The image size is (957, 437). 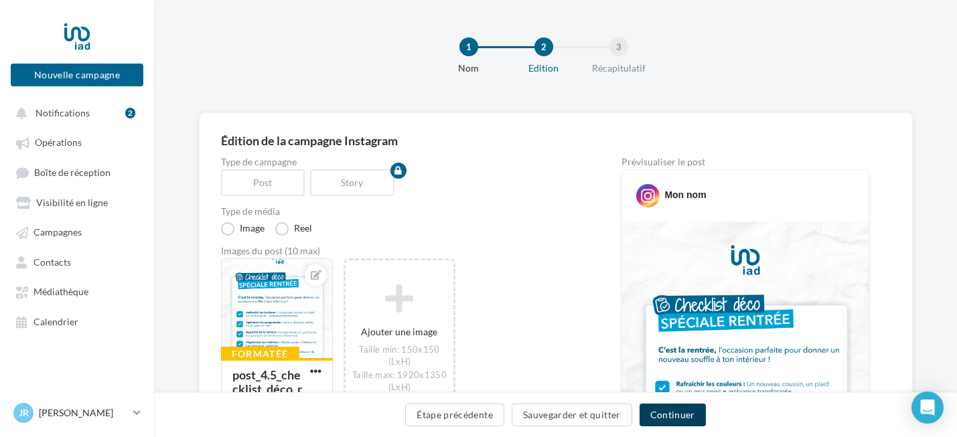 I want to click on button: Continuer, so click(x=672, y=415).